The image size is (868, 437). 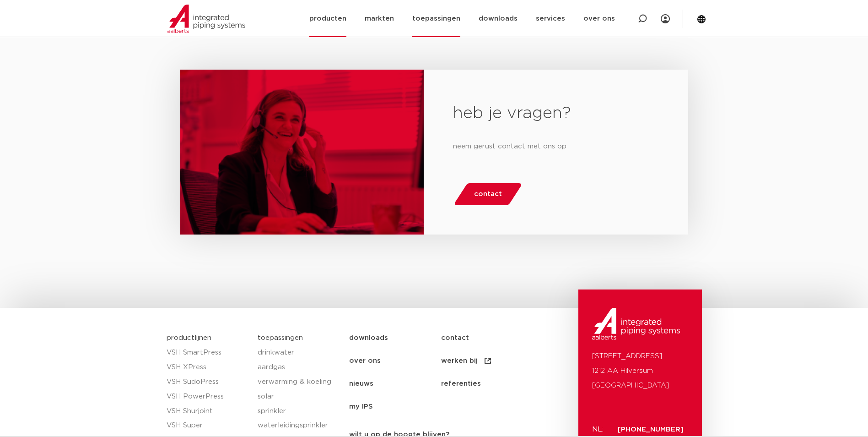 I want to click on a: productlijnen, so click(x=189, y=337).